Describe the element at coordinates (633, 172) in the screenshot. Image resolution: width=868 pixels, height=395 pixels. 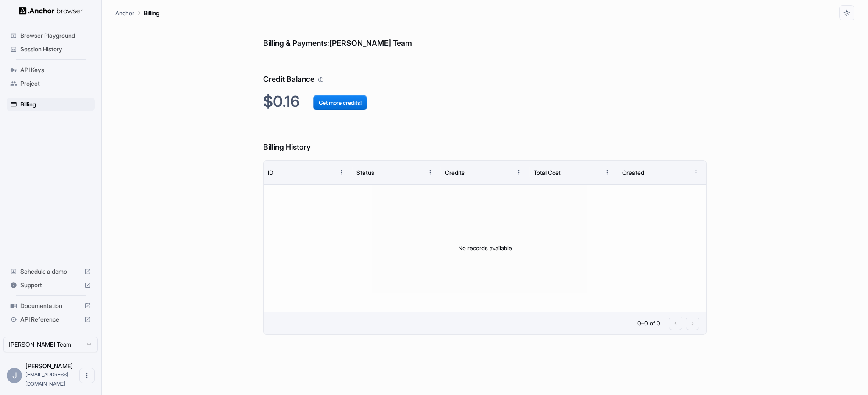
I see `div: Created` at that location.